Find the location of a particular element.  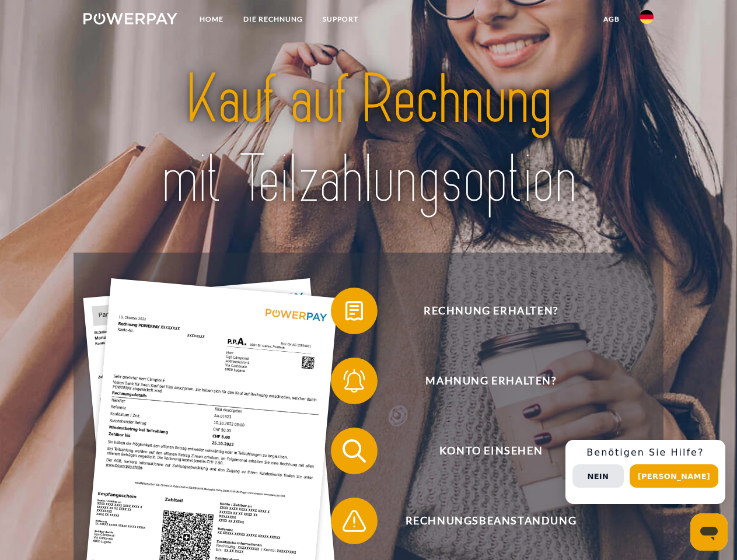

span: Rechnung erhalten? is located at coordinates (491, 310).